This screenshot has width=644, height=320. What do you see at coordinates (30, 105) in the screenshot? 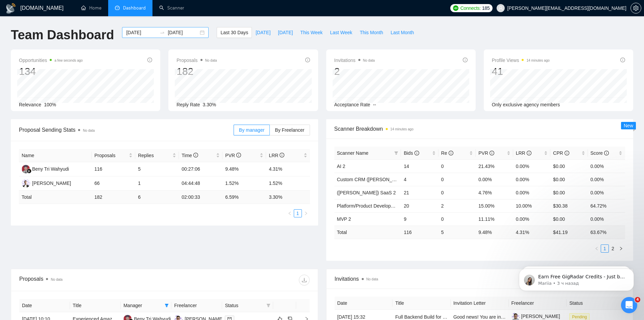
I see `span: Relevance` at bounding box center [30, 105].